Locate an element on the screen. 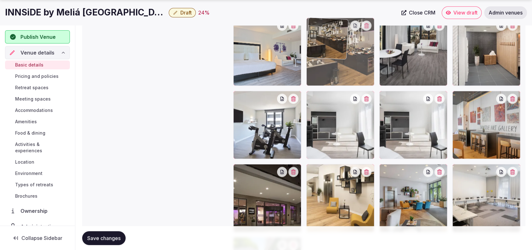  a: Close CRM is located at coordinates (418, 13).